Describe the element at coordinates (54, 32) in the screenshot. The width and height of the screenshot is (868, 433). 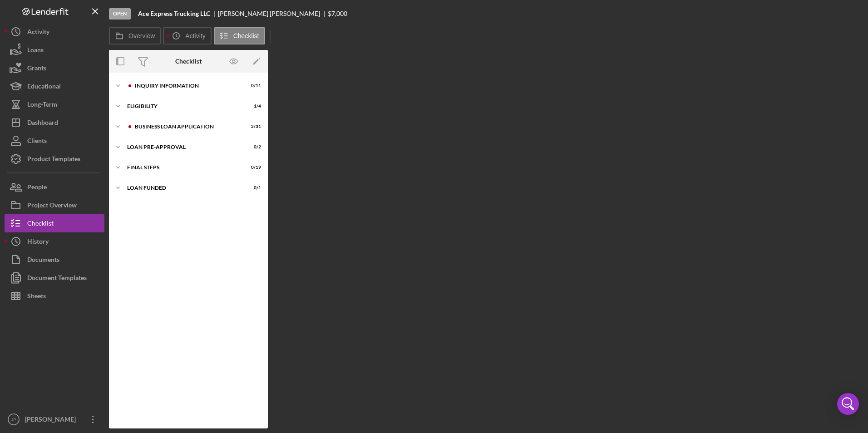
I see `a: Activity` at that location.